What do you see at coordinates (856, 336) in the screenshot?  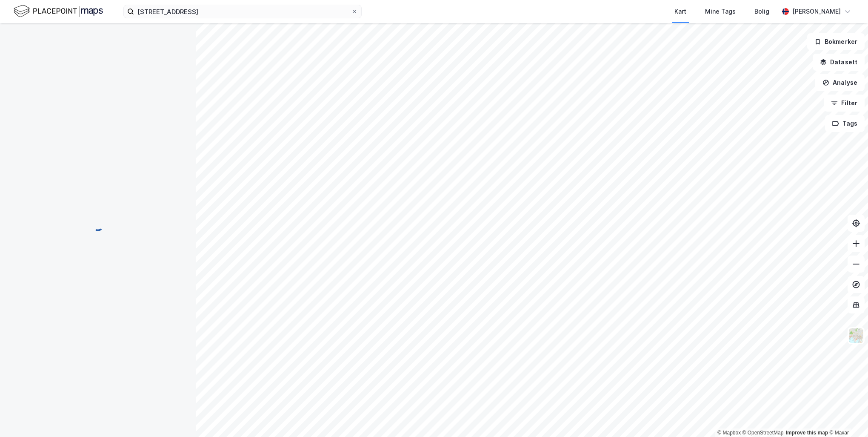 I see `img: Z` at bounding box center [856, 336].